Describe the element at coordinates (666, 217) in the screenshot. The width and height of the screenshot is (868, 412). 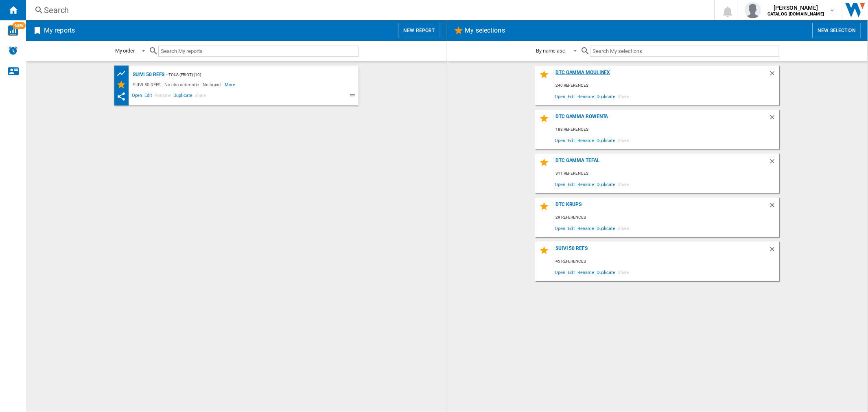
I see `div: 29 references` at that location.